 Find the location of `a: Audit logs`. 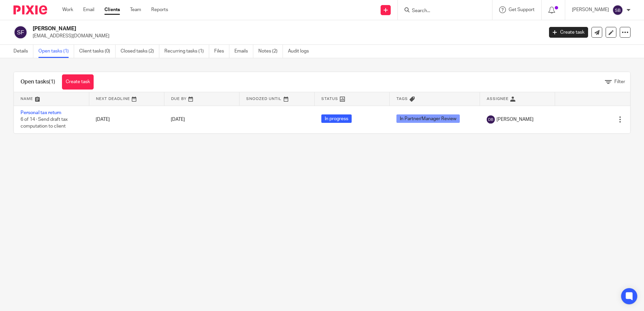

a: Audit logs is located at coordinates (301, 51).